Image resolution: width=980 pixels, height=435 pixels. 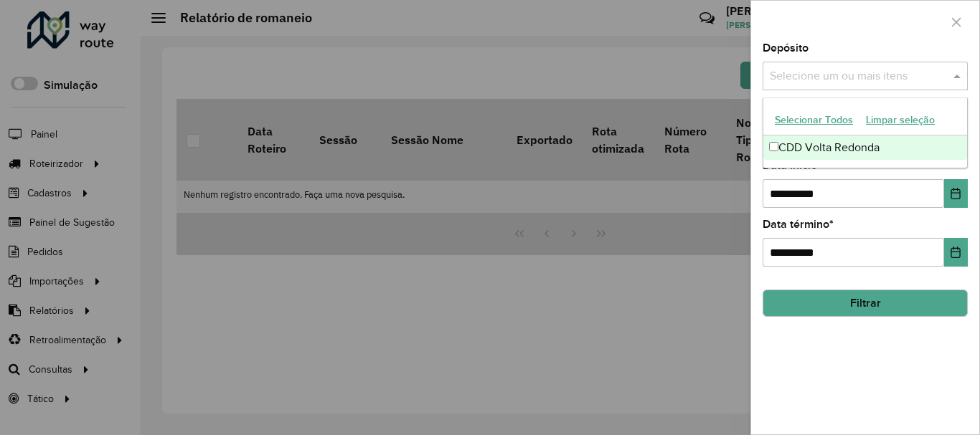 I want to click on label: Data término, so click(x=798, y=225).